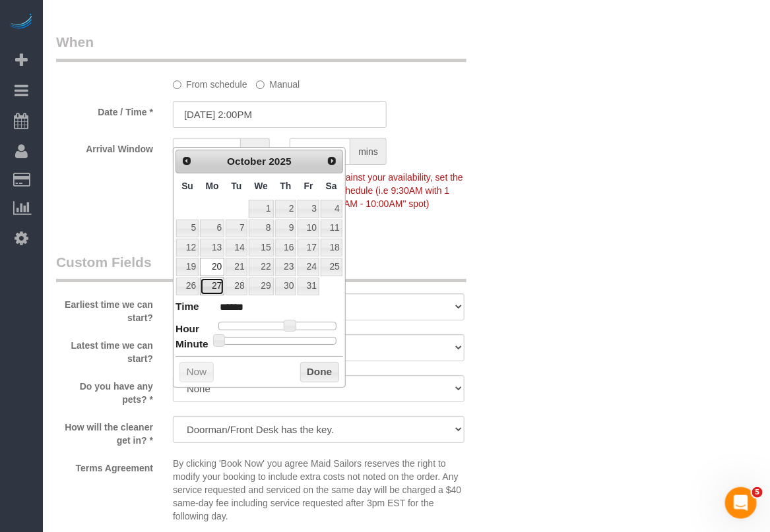  Describe the element at coordinates (187, 307) in the screenshot. I see `dt: Time` at that location.